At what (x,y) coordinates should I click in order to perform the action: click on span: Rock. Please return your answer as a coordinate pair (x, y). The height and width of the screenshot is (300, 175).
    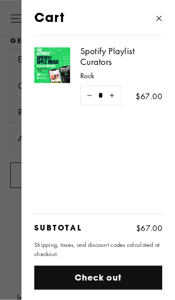
    Looking at the image, I should click on (121, 73).